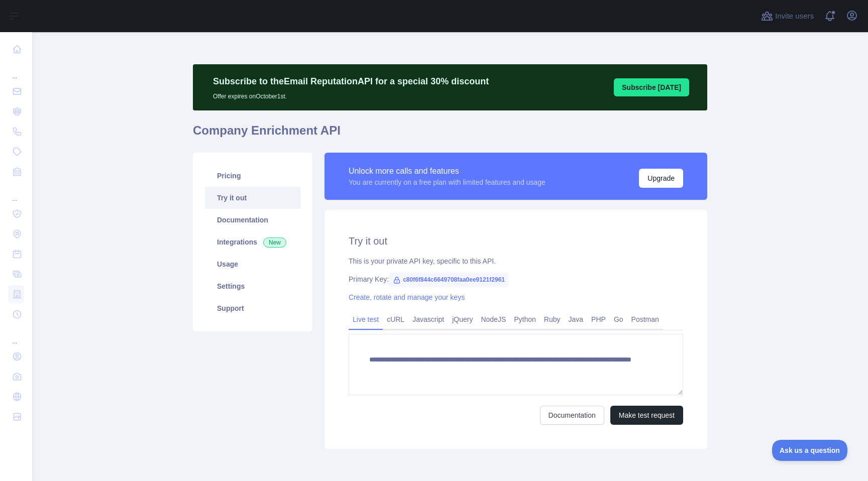 The width and height of the screenshot is (868, 481). I want to click on p: Offer expires on October 1st., so click(351, 94).